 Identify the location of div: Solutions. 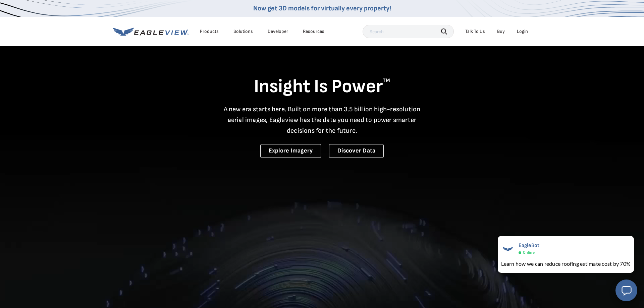
(243, 32).